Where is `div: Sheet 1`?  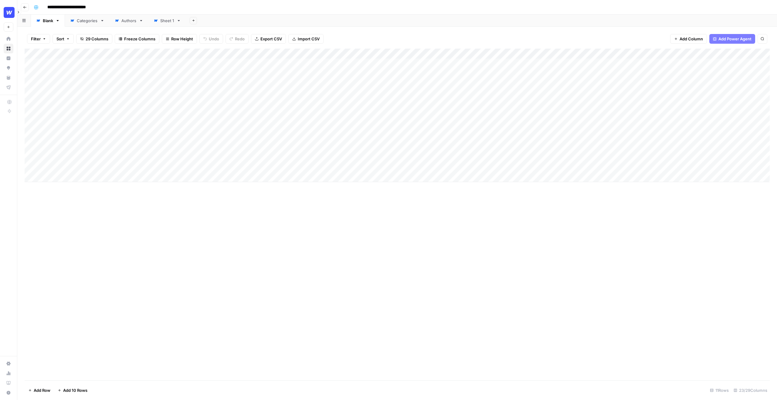
div: Sheet 1 is located at coordinates (167, 21).